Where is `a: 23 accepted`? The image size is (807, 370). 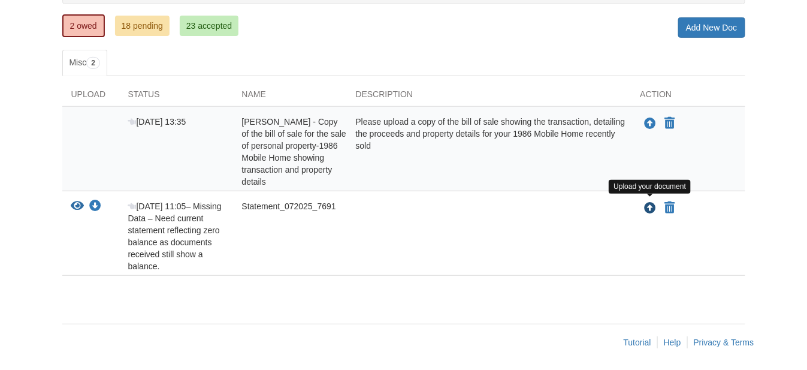 a: 23 accepted is located at coordinates (209, 26).